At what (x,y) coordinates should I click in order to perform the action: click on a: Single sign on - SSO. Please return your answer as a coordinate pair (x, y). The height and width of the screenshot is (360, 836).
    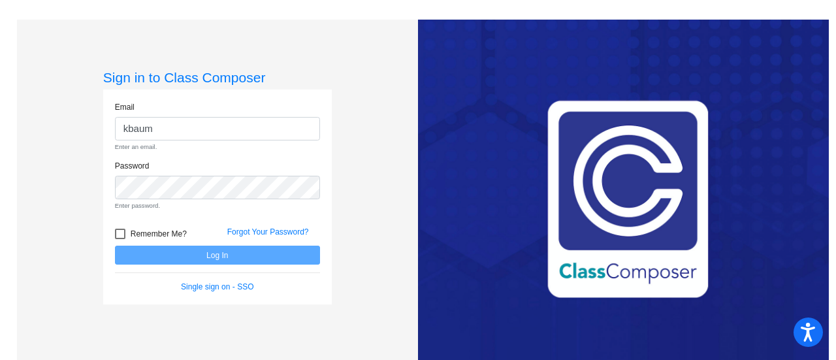
    Looking at the image, I should click on (217, 287).